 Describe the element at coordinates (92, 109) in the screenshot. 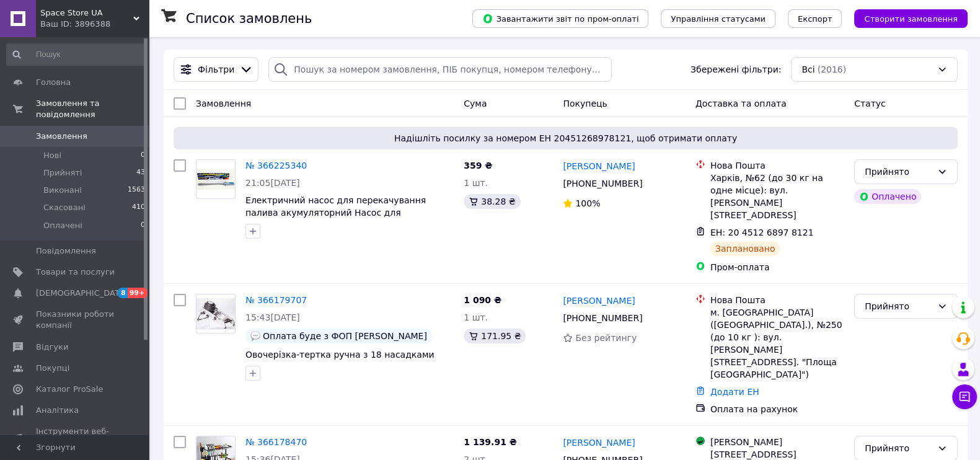

I see `span: Замовлення та повідомлення` at that location.